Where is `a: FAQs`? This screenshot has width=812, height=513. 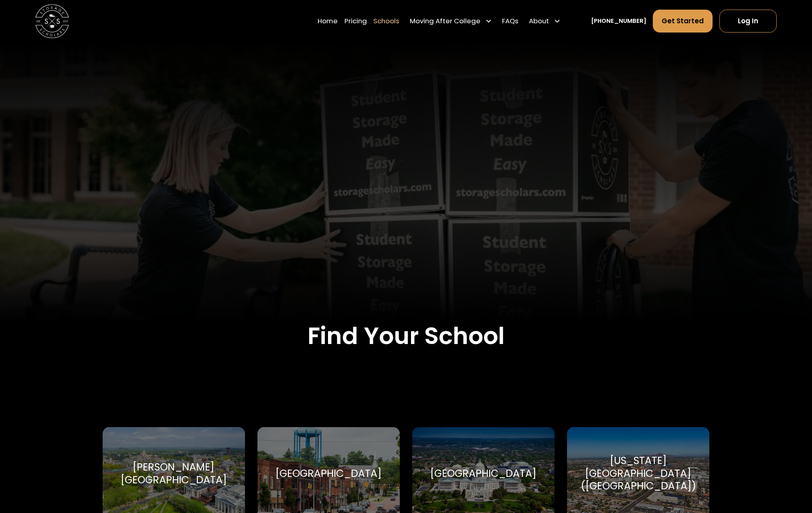 a: FAQs is located at coordinates (510, 21).